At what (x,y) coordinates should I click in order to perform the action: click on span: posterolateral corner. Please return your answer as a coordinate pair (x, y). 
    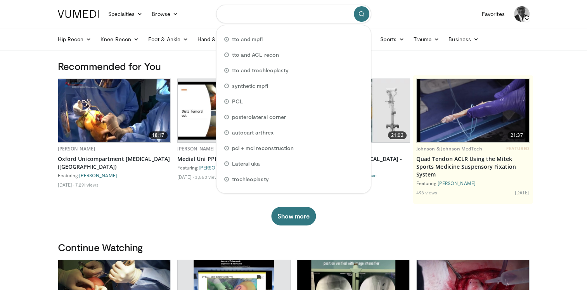
    Looking at the image, I should click on (259, 117).